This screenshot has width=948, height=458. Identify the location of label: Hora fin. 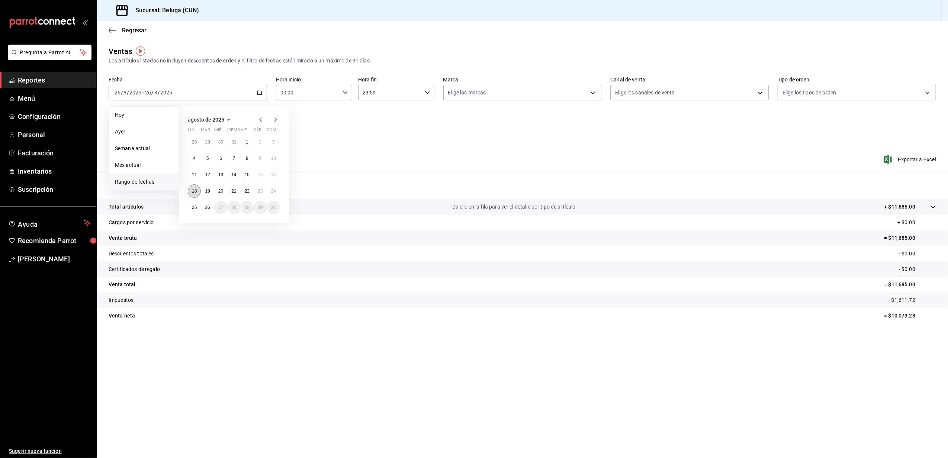
(396, 80).